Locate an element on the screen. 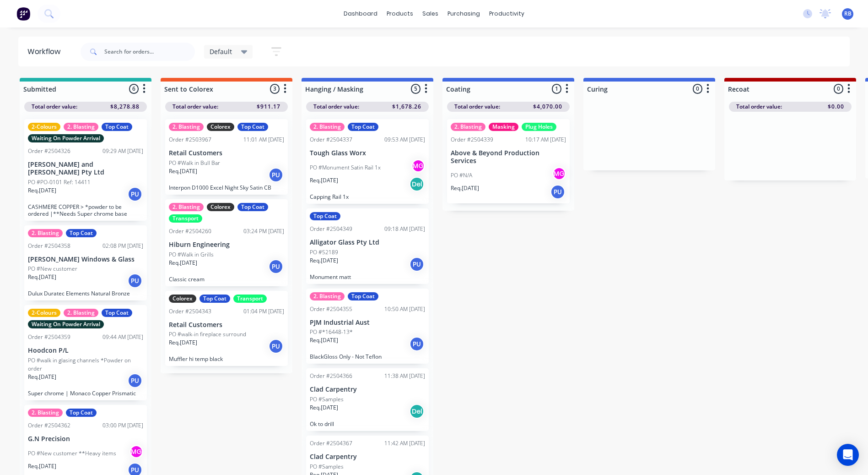  p: Above & Beyond Production Services is located at coordinates (508, 157).